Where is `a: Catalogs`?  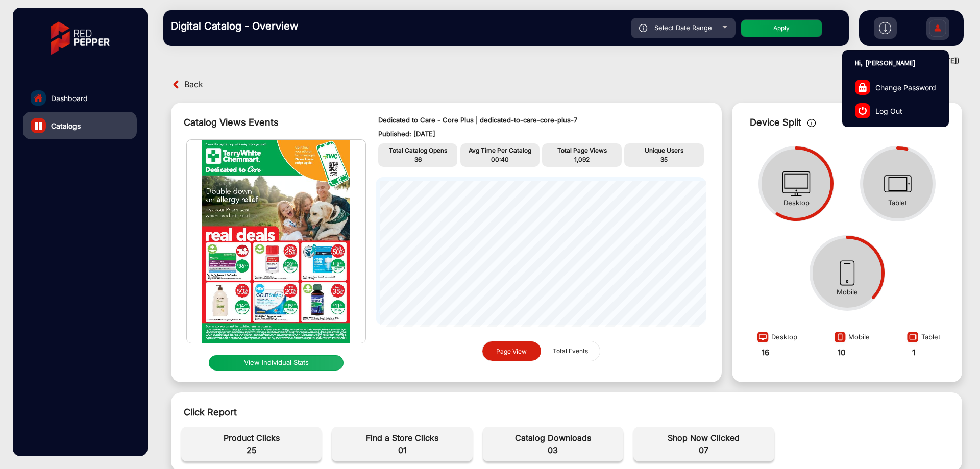
a: Catalogs is located at coordinates (80, 125).